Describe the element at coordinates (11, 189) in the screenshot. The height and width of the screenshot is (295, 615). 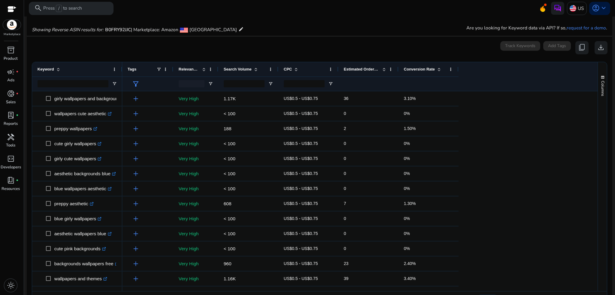
I see `p: Resources` at that location.